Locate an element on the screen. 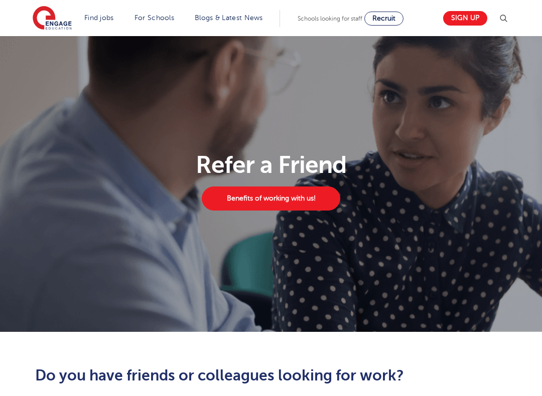  span: Recruit is located at coordinates (384, 18).